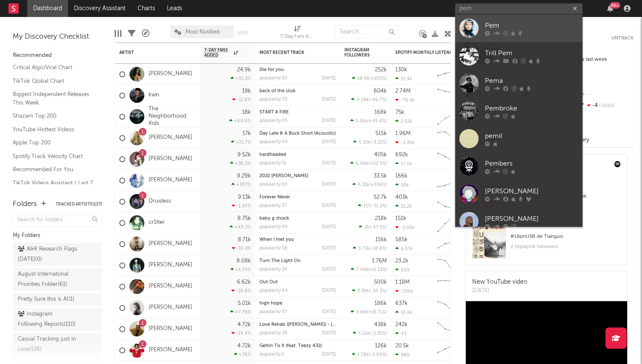 This screenshot has width=642, height=364. I want to click on div: +91.3 %, so click(241, 78).